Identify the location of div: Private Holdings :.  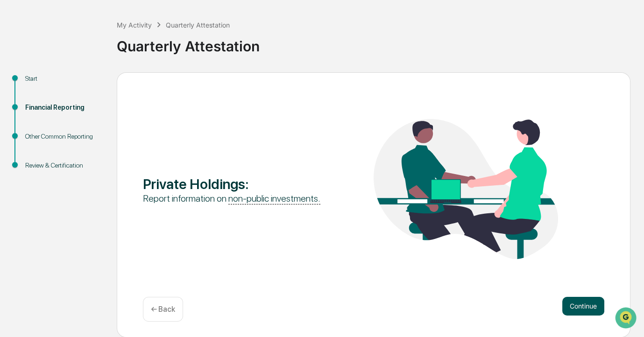
(235, 184).